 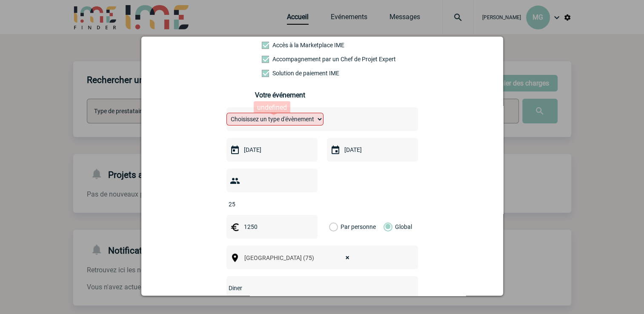 What do you see at coordinates (372, 150) in the screenshot?
I see `input: Date de fin` at bounding box center [372, 150].